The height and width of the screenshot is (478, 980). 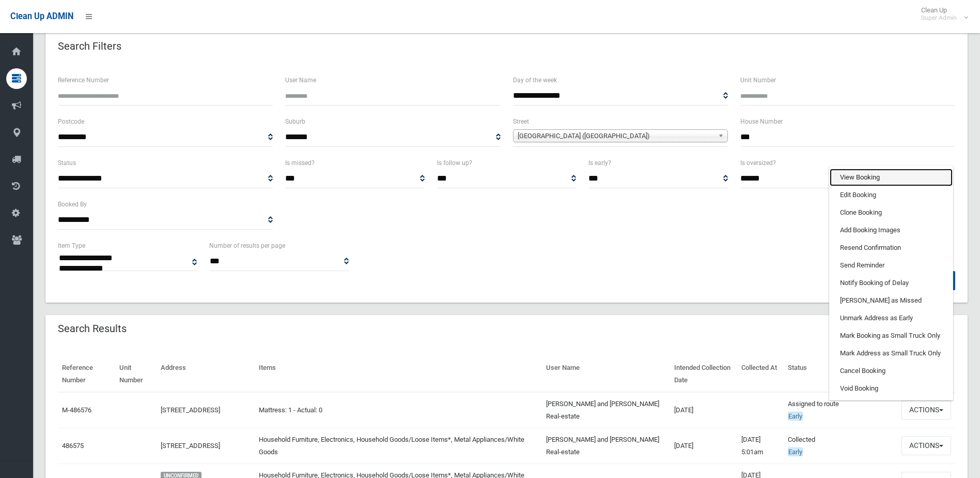 What do you see at coordinates (83, 81) in the screenshot?
I see `label: Reference Number` at bounding box center [83, 81].